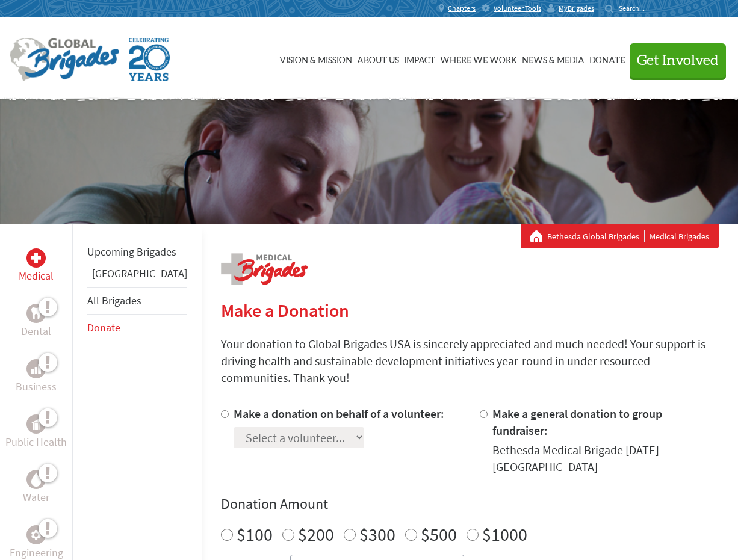 This screenshot has width=738, height=560. I want to click on li: All Brigades, so click(137, 301).